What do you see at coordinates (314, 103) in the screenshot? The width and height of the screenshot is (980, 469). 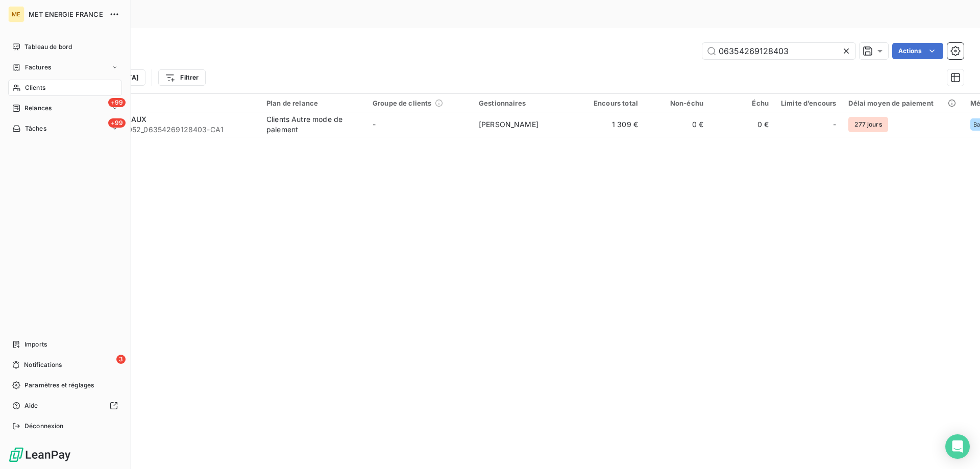 I see `div: Plan de relance` at bounding box center [314, 103].